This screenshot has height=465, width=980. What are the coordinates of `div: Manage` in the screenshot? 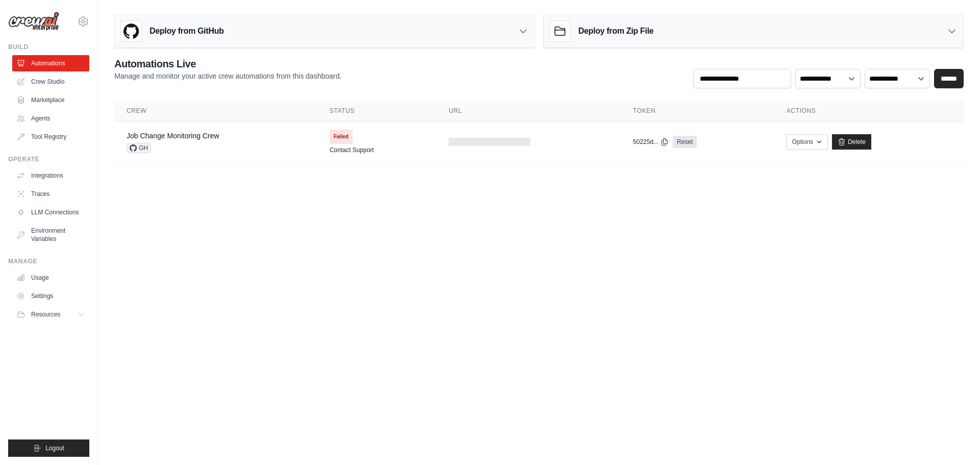 It's located at (49, 262).